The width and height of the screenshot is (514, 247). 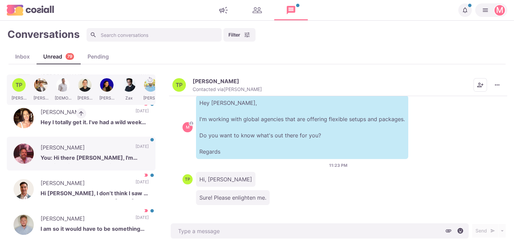 I want to click on button: Send, so click(x=485, y=230).